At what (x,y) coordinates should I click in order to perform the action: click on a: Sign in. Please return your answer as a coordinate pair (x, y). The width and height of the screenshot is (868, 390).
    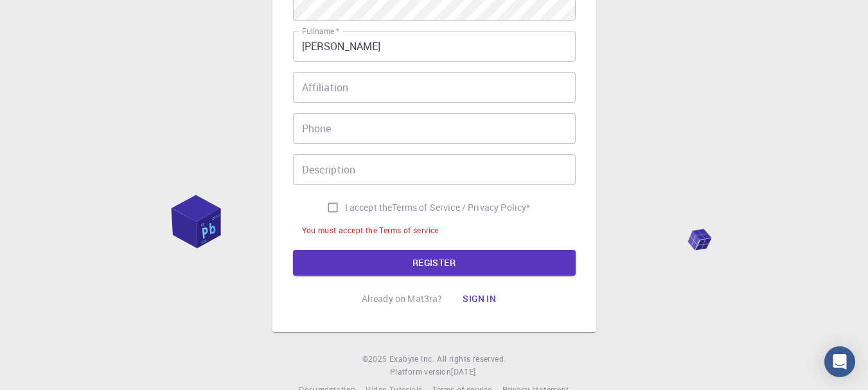
    Looking at the image, I should click on (480, 299).